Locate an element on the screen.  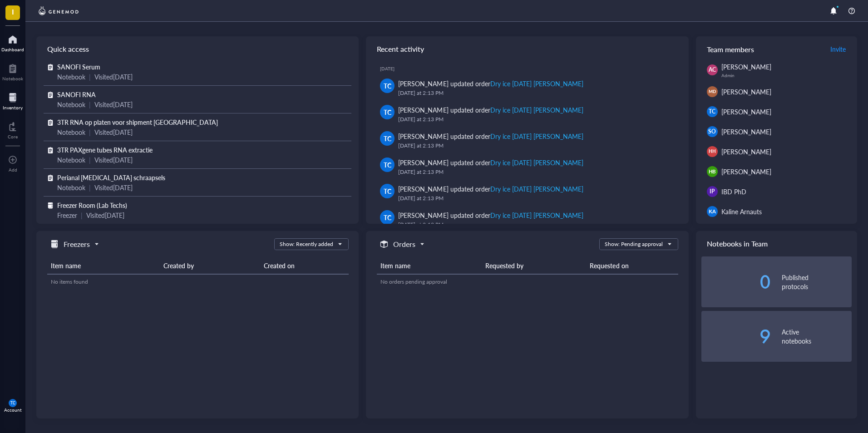
div: Show: Pending approval is located at coordinates (634, 244).